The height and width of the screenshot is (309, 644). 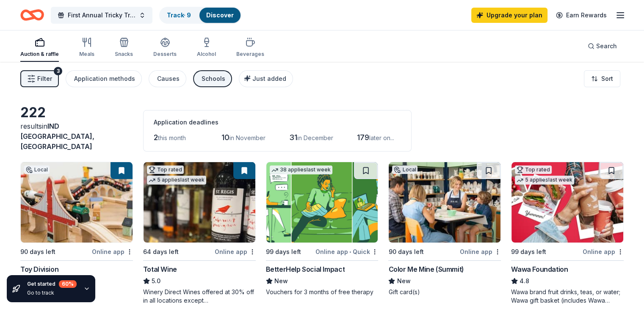 I want to click on div: Go to track, so click(x=52, y=293).